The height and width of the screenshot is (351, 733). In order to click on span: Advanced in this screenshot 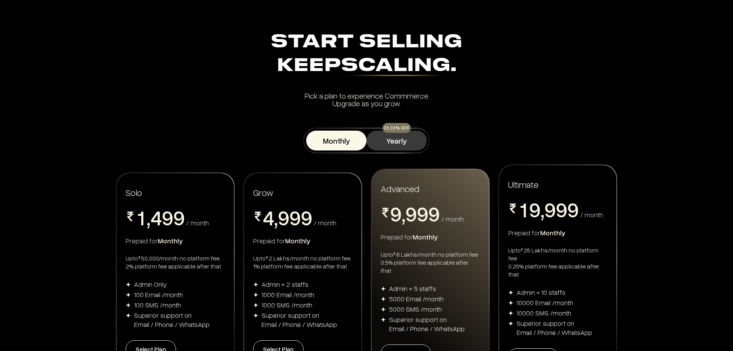, I will do `click(400, 188)`.